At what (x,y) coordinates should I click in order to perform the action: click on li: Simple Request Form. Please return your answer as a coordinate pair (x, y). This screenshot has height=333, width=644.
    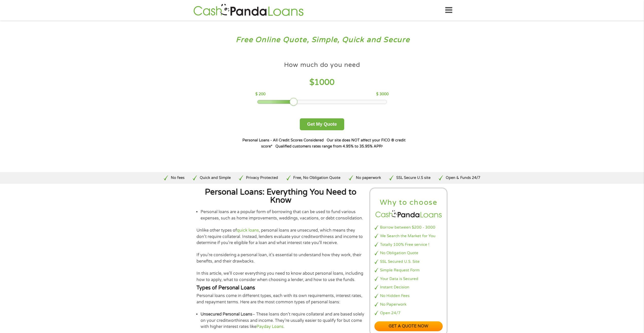
    Looking at the image, I should click on (408, 270).